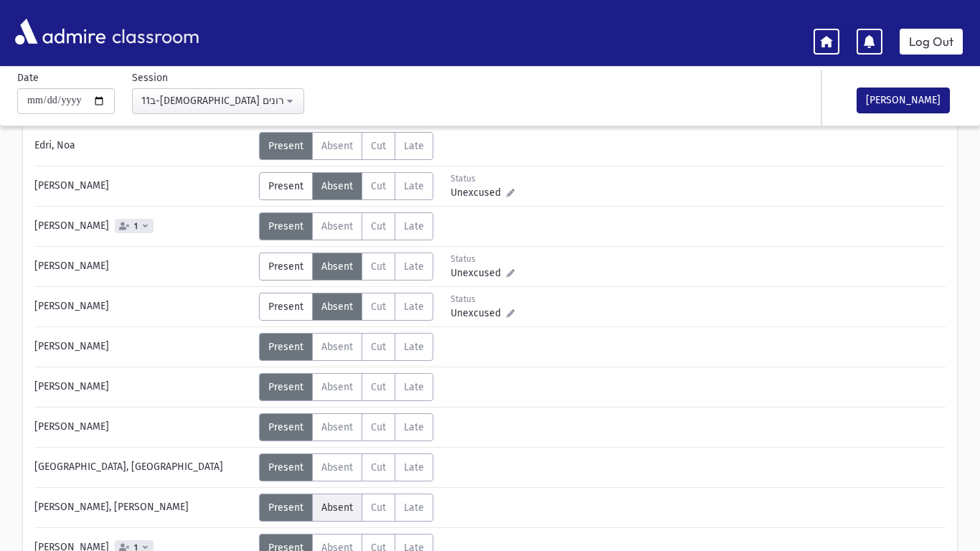 The image size is (980, 551). I want to click on label: Date, so click(28, 78).